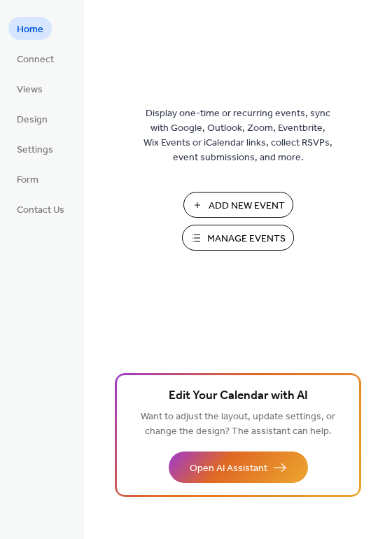 The width and height of the screenshot is (392, 539). I want to click on span: Connect, so click(35, 59).